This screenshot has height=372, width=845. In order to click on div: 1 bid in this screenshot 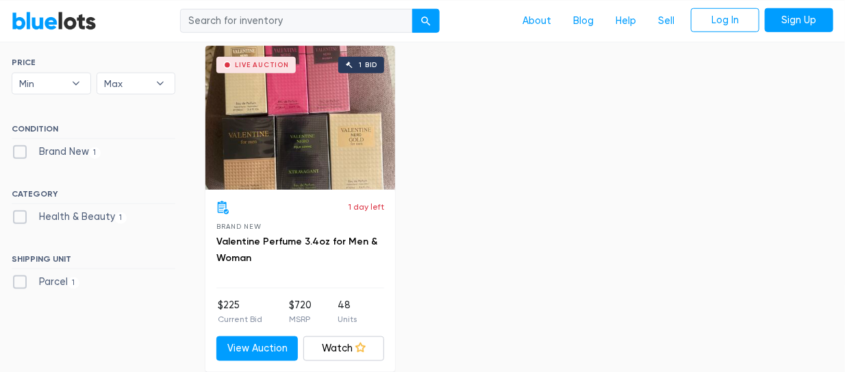, I will do `click(368, 65)`.